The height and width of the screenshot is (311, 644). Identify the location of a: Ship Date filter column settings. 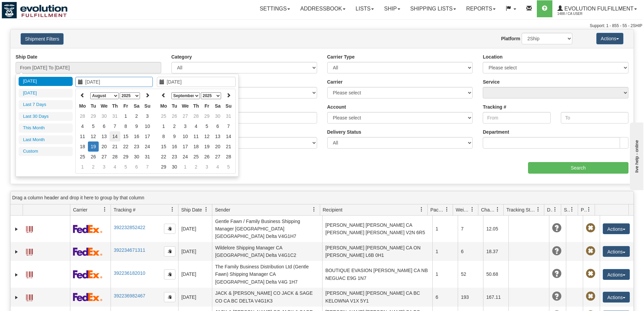
(206, 210).